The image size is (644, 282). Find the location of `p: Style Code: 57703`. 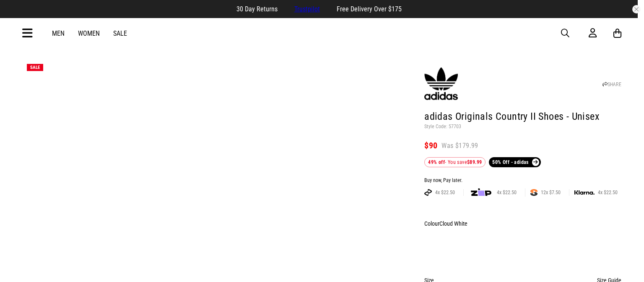

p: Style Code: 57703 is located at coordinates (523, 127).